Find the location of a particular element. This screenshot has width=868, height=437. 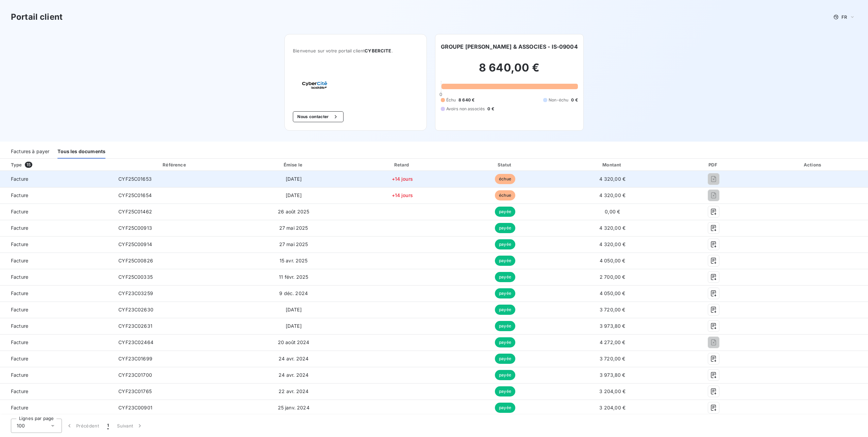

span: 25 janv. 2024 is located at coordinates (293, 407).